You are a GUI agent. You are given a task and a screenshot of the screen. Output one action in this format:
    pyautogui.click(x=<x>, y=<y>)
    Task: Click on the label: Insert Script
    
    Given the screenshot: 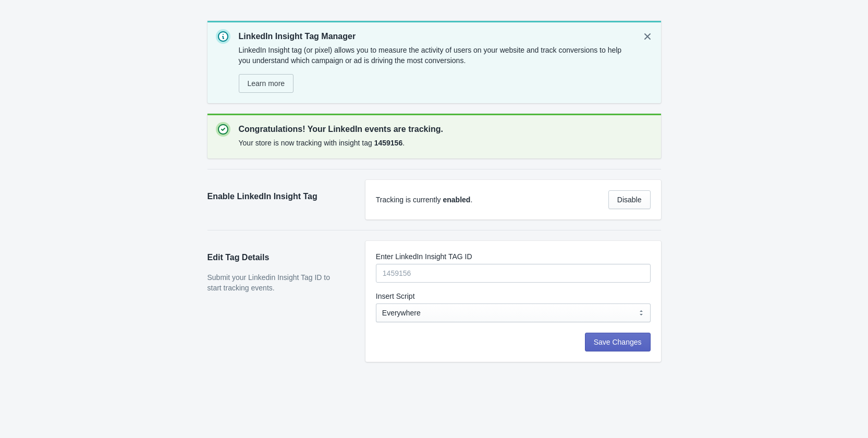 What is the action you would take?
    pyautogui.click(x=395, y=296)
    